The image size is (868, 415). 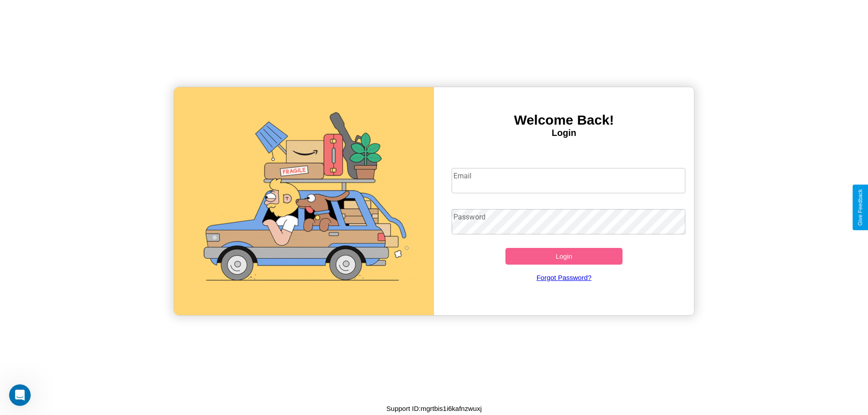 I want to click on img: gif, so click(x=304, y=201).